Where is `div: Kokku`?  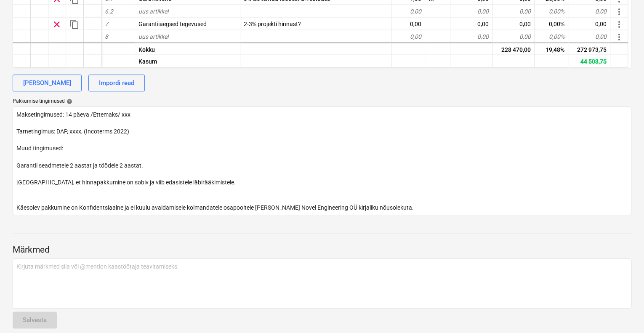
div: Kokku is located at coordinates (187, 48).